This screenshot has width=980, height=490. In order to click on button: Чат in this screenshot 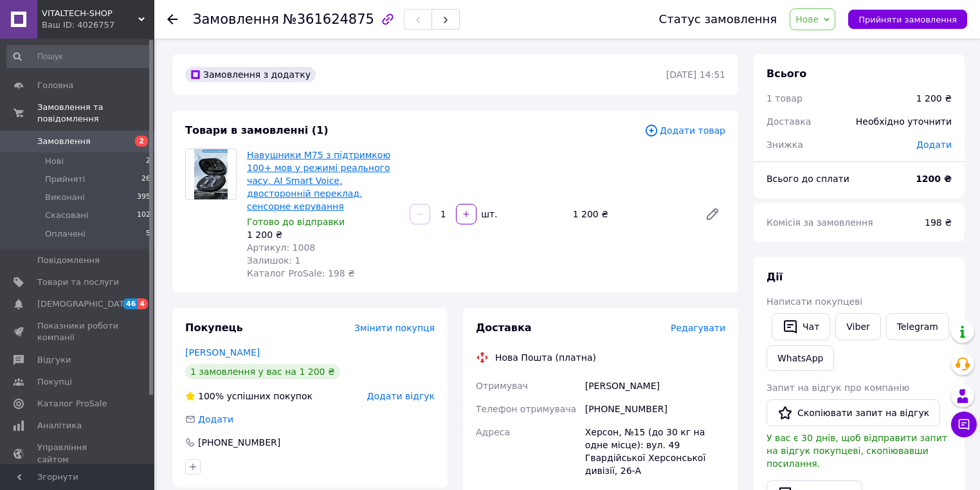, I will do `click(801, 326)`.